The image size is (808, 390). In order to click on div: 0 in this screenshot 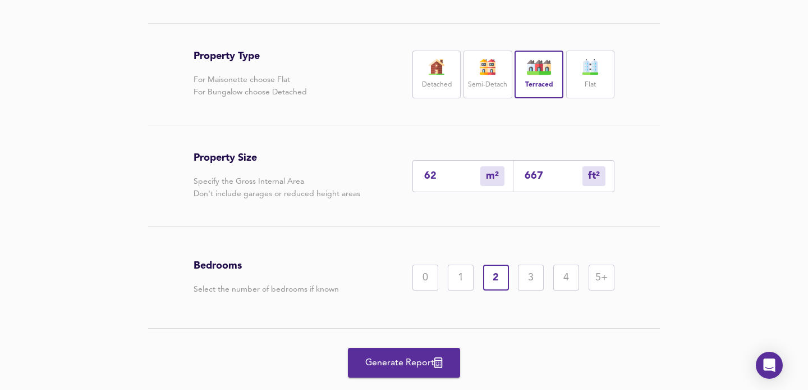, I will do `click(425, 277)`.